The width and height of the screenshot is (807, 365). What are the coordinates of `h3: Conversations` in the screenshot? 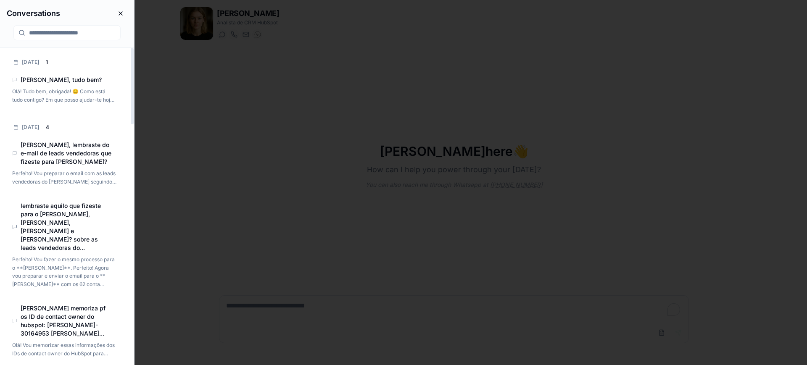 It's located at (33, 13).